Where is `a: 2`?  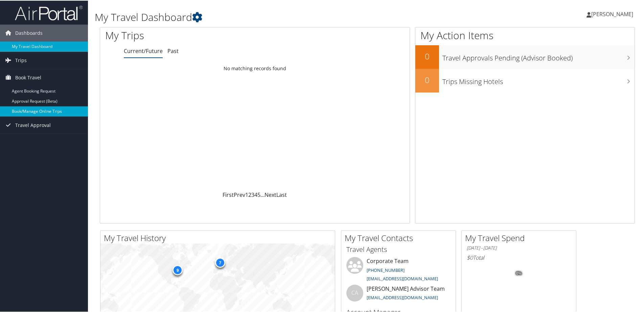 a: 2 is located at coordinates (249, 194).